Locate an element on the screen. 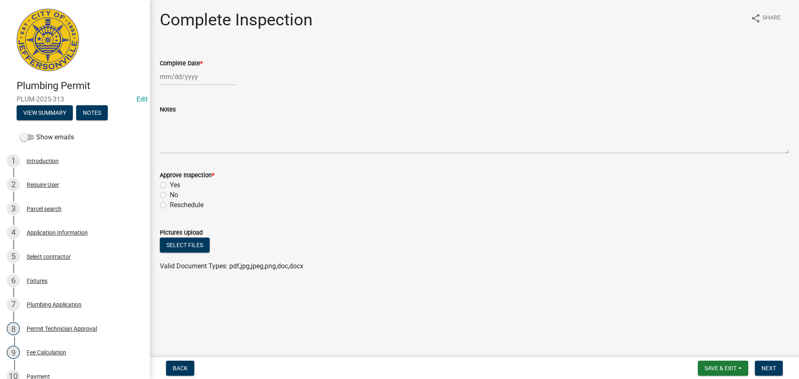  button: View Summary is located at coordinates (45, 113).